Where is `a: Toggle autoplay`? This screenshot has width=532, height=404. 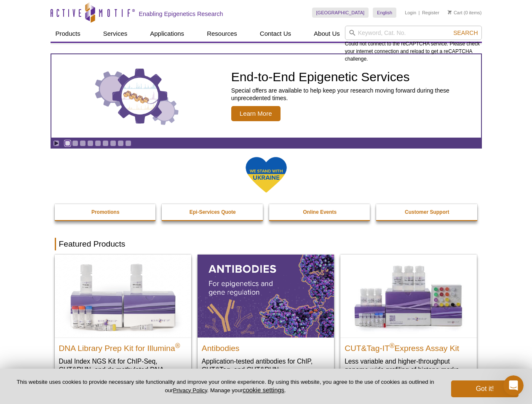
a: Toggle autoplay is located at coordinates (56, 143).